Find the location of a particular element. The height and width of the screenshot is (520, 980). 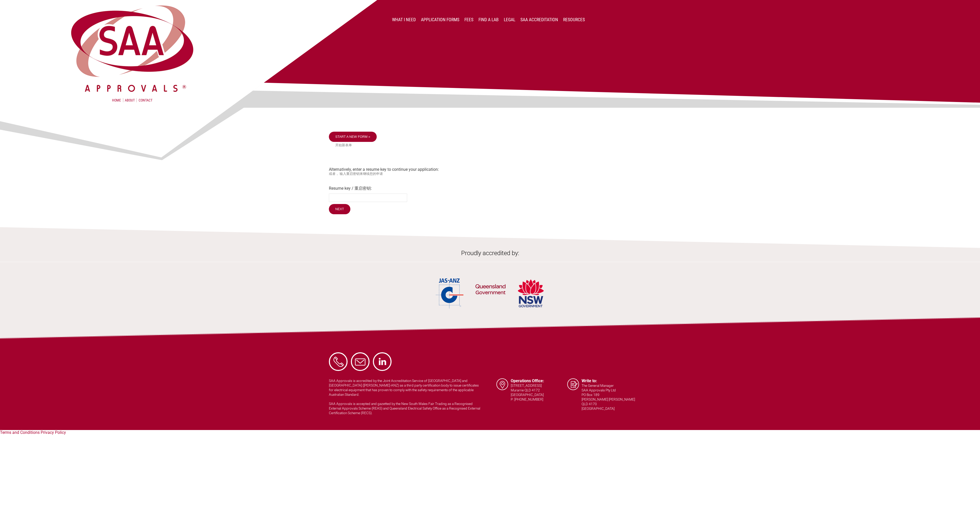

a: What I Need is located at coordinates (404, 20).